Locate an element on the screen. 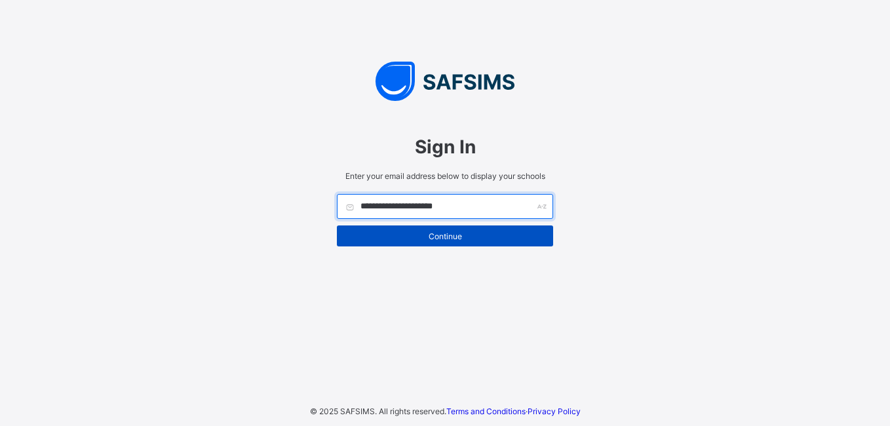 The height and width of the screenshot is (426, 890). span: Enter your email address below to display your schools is located at coordinates (445, 176).